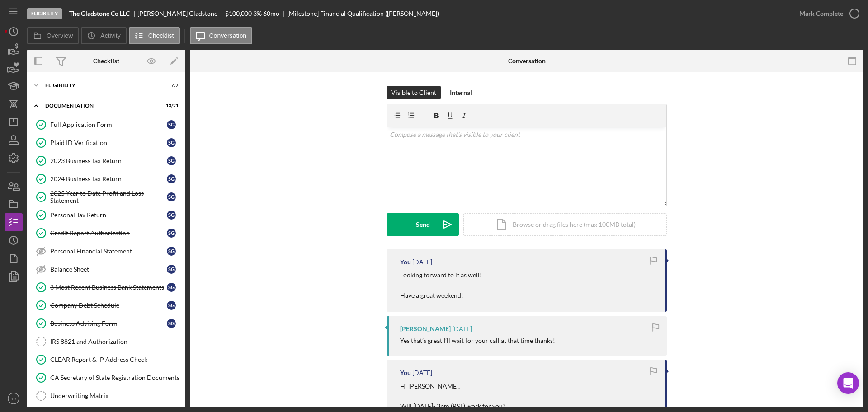 The image size is (868, 412). I want to click on div: 60 mo, so click(271, 13).